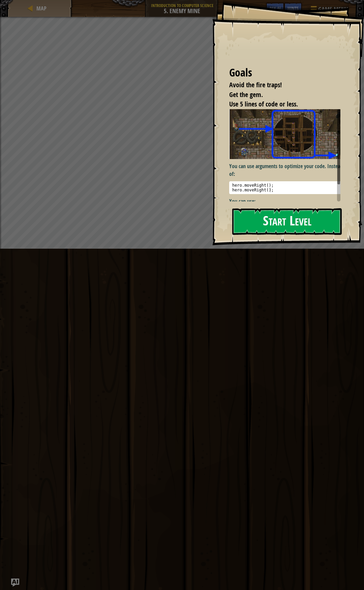 This screenshot has width=364, height=590. I want to click on span: Avoid the fire traps!, so click(255, 84).